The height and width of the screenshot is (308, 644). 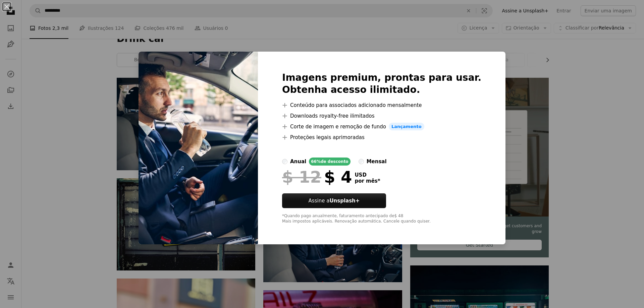 What do you see at coordinates (302, 177) in the screenshot?
I see `span: $ 12` at bounding box center [302, 177].